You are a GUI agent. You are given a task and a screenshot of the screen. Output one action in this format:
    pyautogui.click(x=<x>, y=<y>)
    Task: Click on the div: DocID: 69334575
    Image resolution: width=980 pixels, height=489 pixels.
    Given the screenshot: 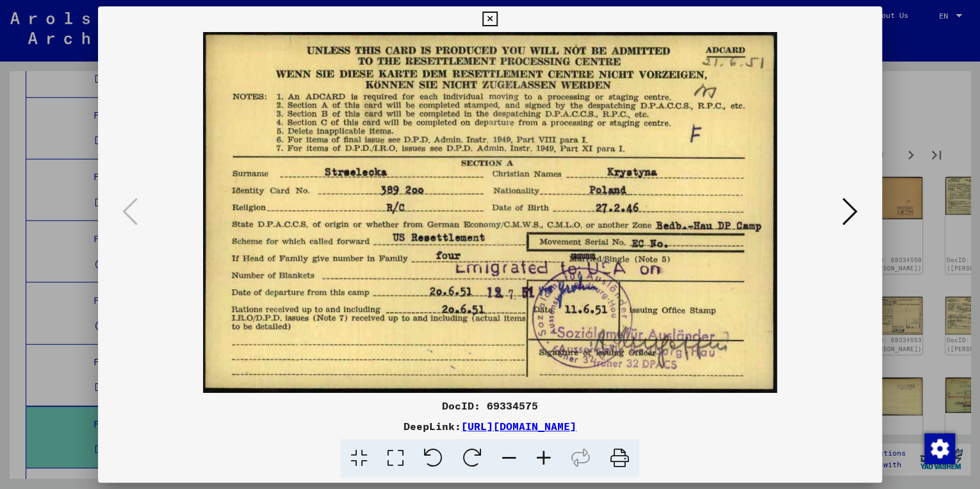 What is the action you would take?
    pyautogui.click(x=490, y=406)
    